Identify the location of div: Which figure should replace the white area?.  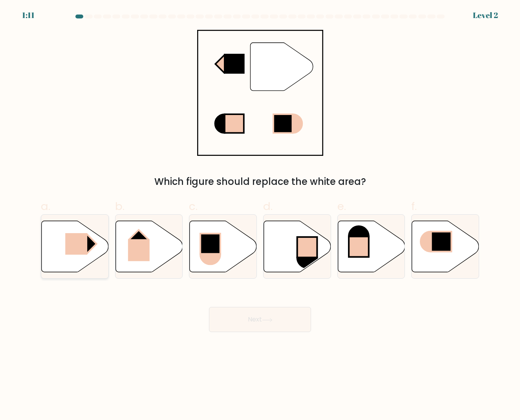
(260, 182).